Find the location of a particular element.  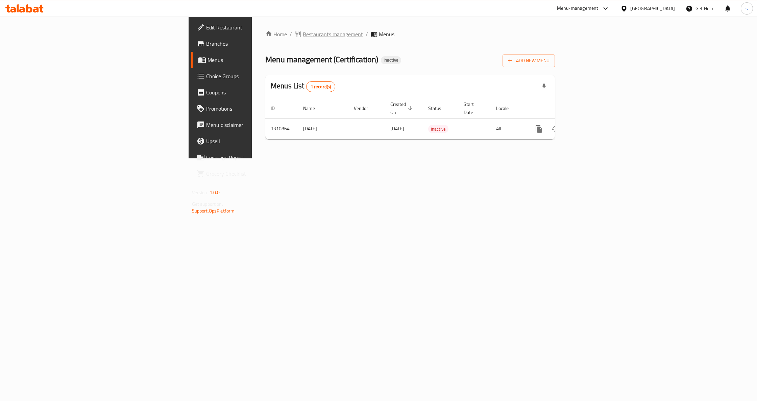

span: Get support on: is located at coordinates (208, 204).